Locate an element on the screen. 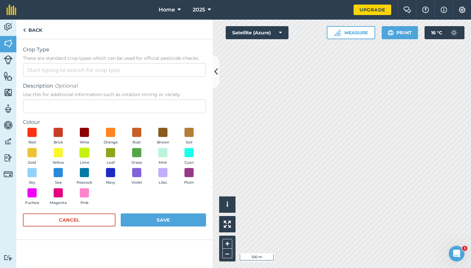 This screenshot has width=471, height=268. span: Cyan is located at coordinates (189, 163).